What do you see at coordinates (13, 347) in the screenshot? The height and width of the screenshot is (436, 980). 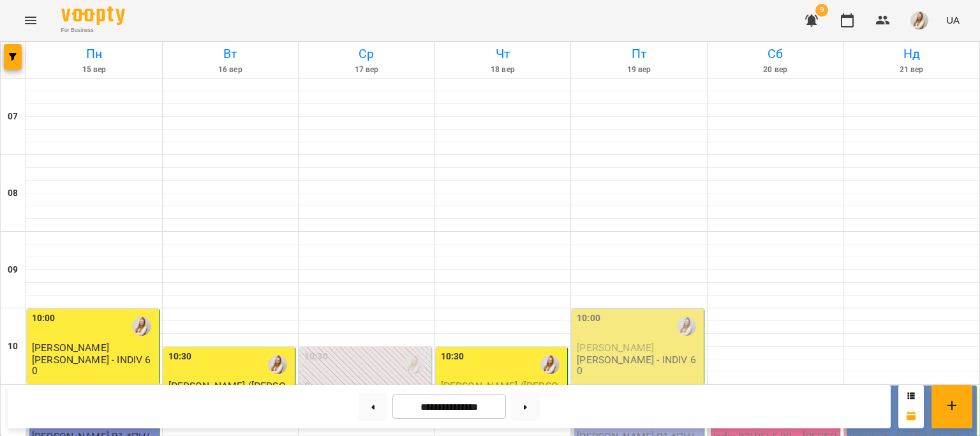 I see `h6: 10` at bounding box center [13, 347].